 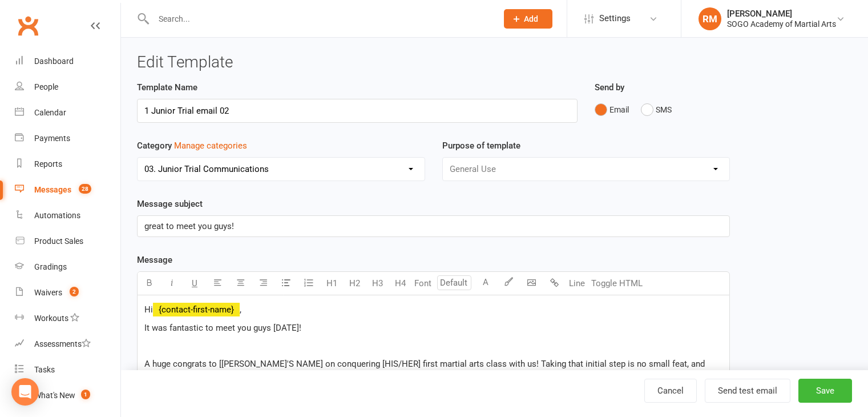 What do you see at coordinates (74, 291) in the screenshot?
I see `span: 2` at bounding box center [74, 291].